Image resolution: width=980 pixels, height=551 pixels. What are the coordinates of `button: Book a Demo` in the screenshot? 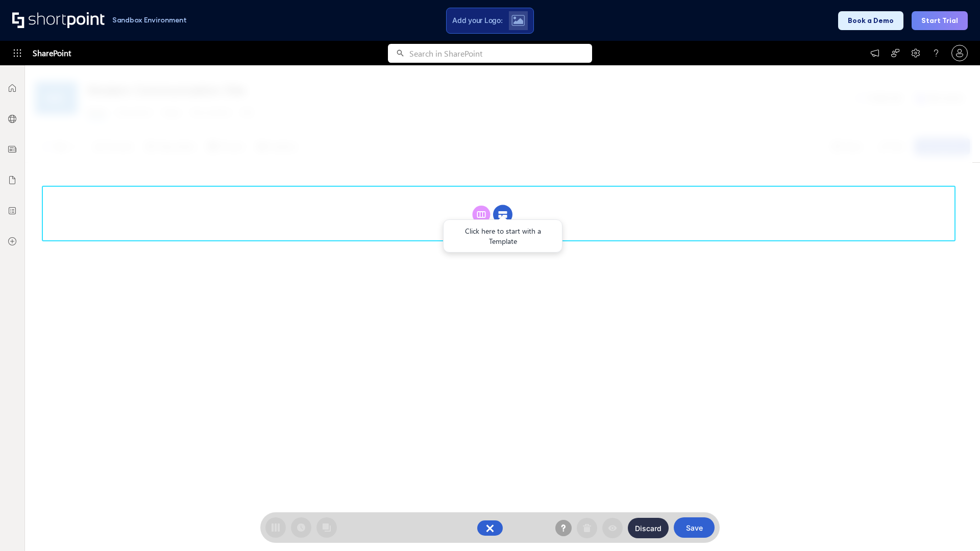 It's located at (870, 21).